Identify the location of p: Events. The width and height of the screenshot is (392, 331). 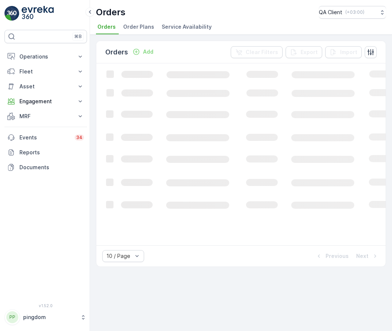
(45, 138).